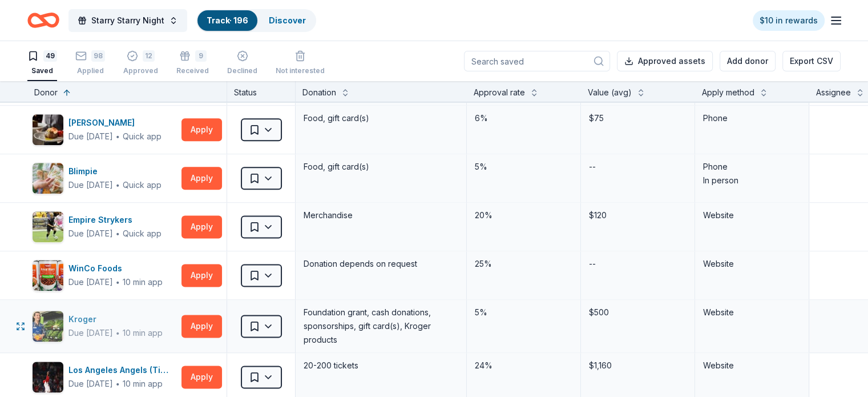  I want to click on a: Home, so click(43, 20).